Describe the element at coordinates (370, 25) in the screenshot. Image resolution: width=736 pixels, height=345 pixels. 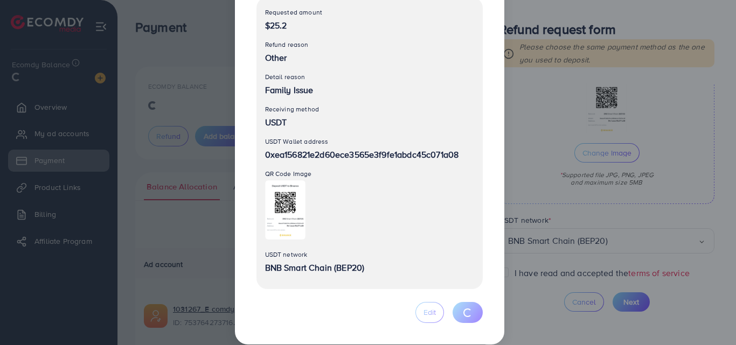
I see `p: $25.2` at that location.